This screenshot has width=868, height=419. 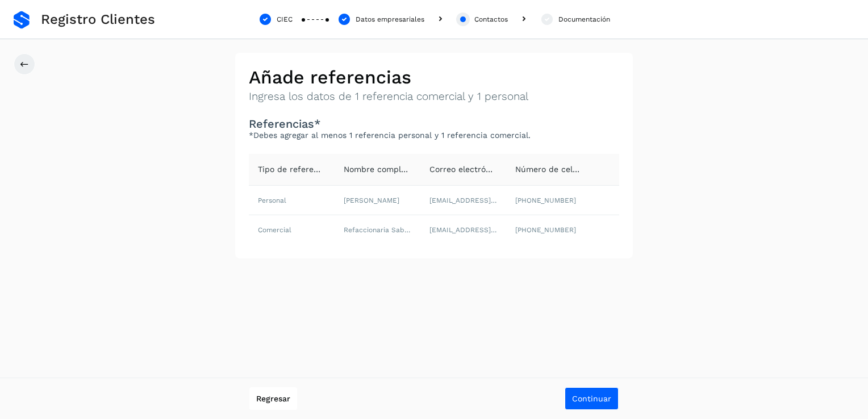 I want to click on span: Comercial, so click(x=274, y=230).